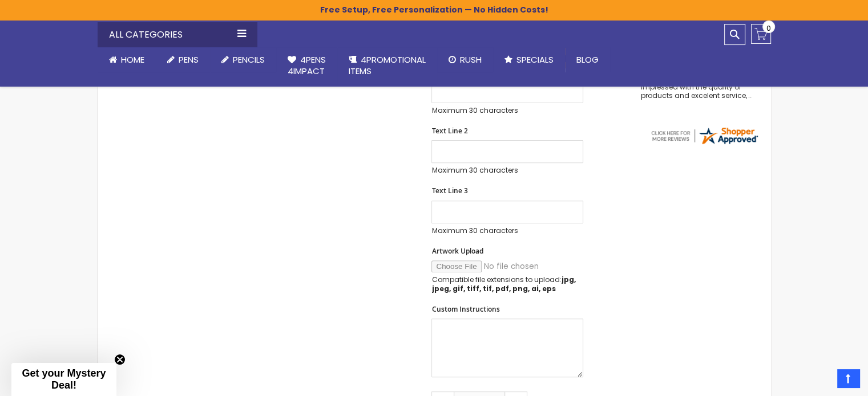 The width and height of the screenshot is (868, 396). Describe the element at coordinates (387, 65) in the screenshot. I see `span: 4PROMOTIONAL ITEMS` at that location.